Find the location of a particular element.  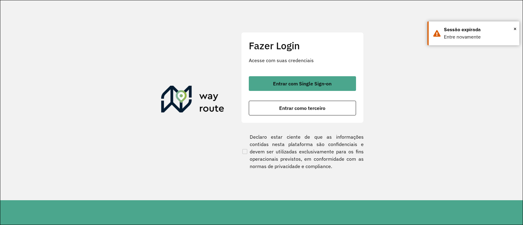

div: Entre novamente is located at coordinates (479, 37).